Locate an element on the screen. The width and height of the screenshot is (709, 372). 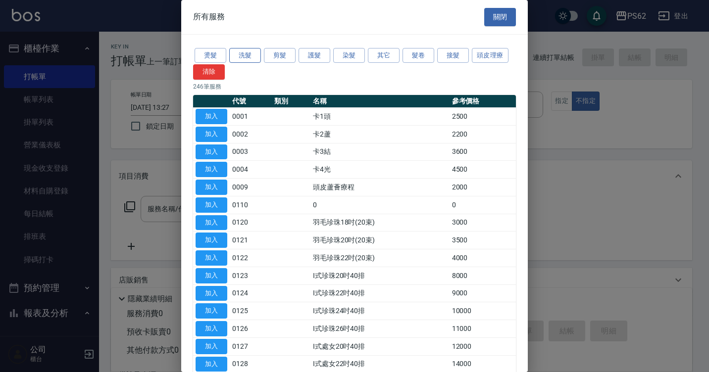
button: 關閉 is located at coordinates (500, 17).